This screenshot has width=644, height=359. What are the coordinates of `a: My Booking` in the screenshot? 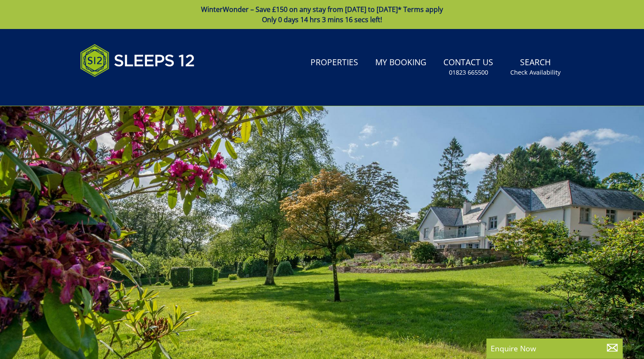 It's located at (400, 63).